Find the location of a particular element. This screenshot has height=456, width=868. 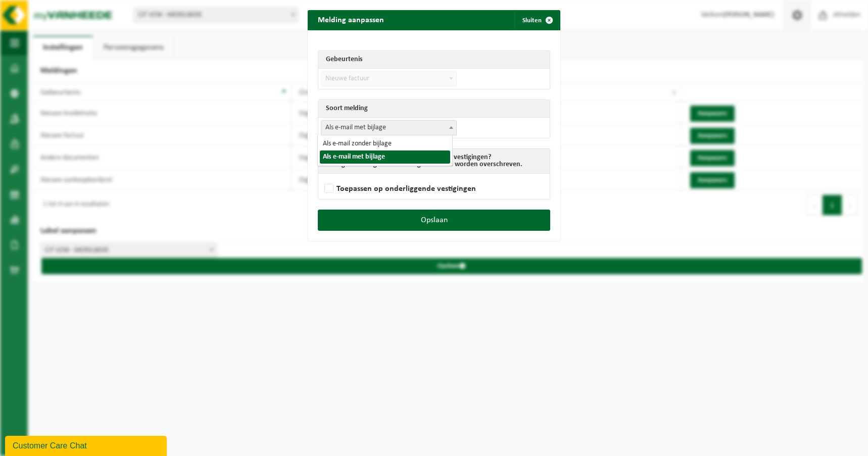

li: Als e-mail zonder bijlage is located at coordinates (385, 144).